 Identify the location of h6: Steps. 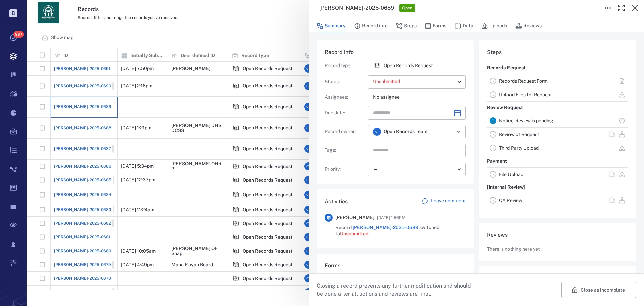
(557, 52).